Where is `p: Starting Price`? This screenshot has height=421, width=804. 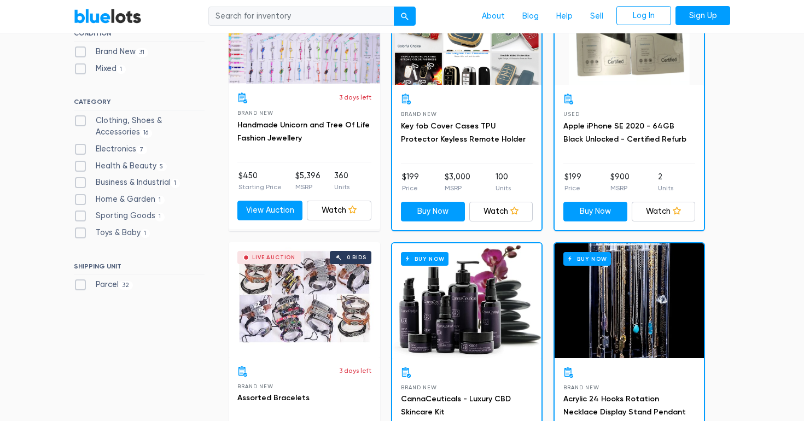
p: Starting Price is located at coordinates (260, 187).